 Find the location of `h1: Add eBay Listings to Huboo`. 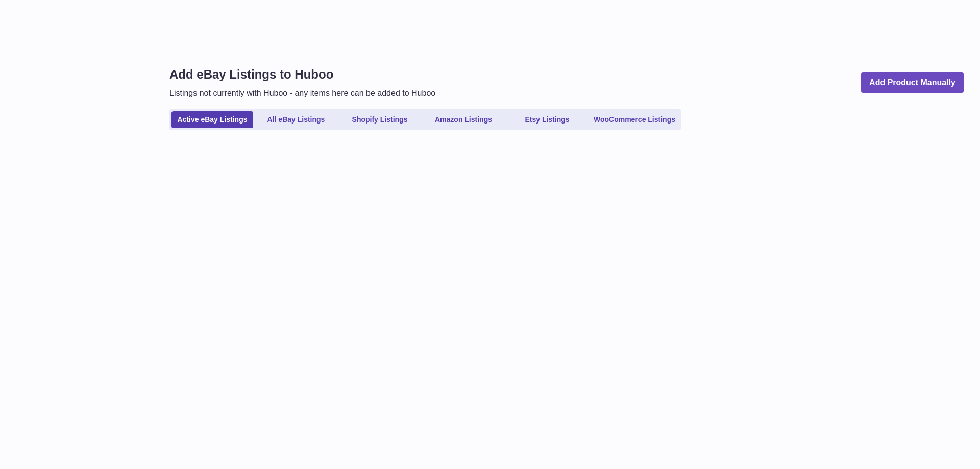

h1: Add eBay Listings to Huboo is located at coordinates (302, 75).